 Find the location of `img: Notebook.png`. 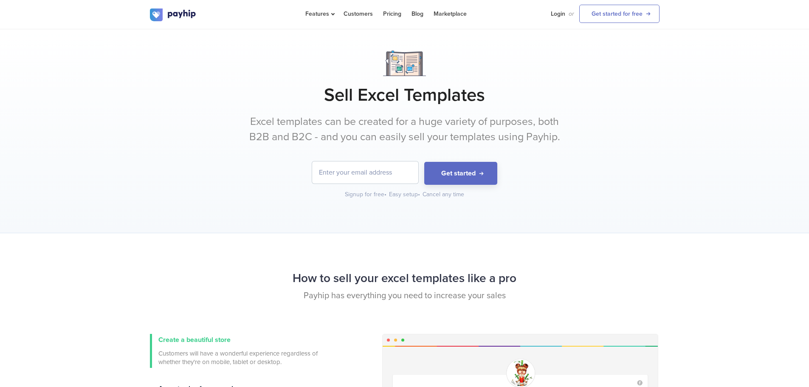

img: Notebook.png is located at coordinates (404, 63).